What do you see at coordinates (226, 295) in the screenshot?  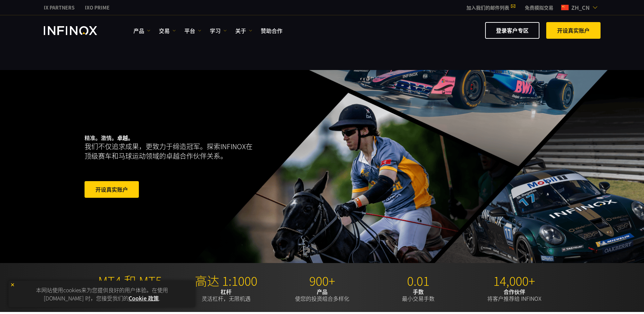 I see `p: 灵活杠杆，无限机遇` at bounding box center [226, 295].